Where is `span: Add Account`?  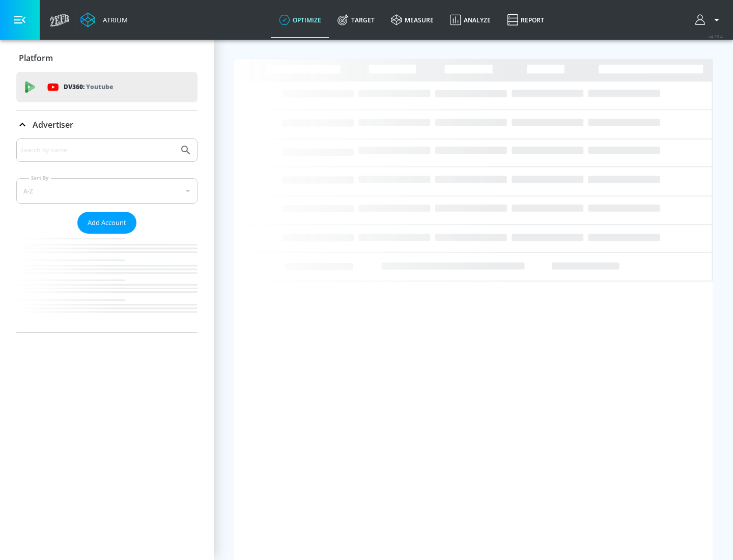 span: Add Account is located at coordinates (107, 223).